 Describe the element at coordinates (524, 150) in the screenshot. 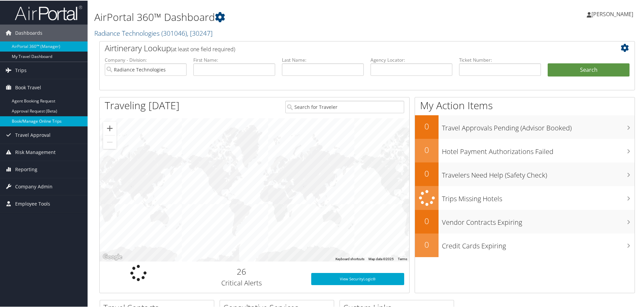

I see `a: 0Hotel Payment Authorizations Failed` at that location.